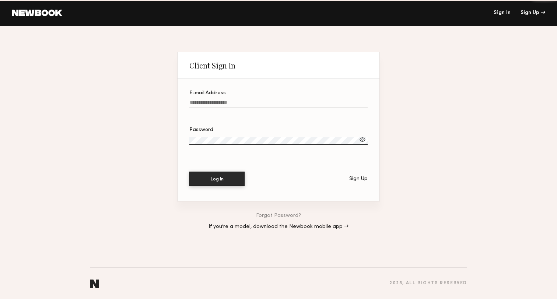 The height and width of the screenshot is (299, 557). I want to click on div: 2025 , all rights reserved, so click(428, 283).